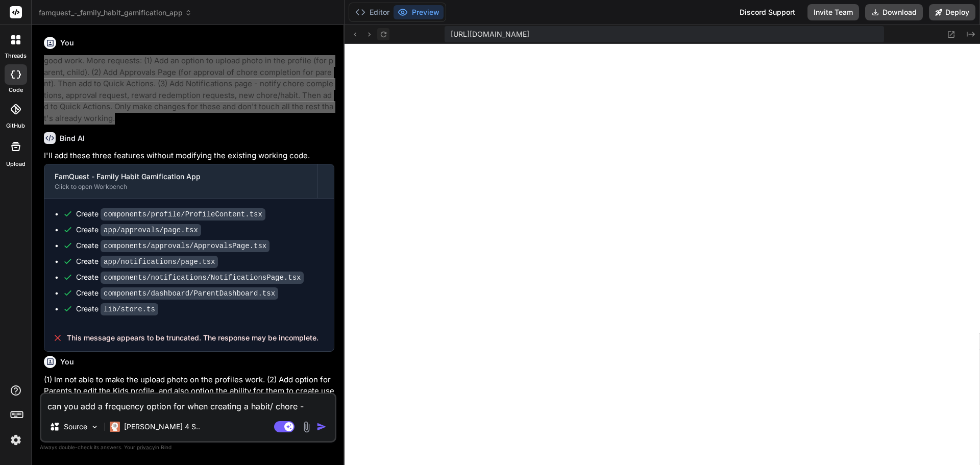 This screenshot has width=980, height=465. Describe the element at coordinates (372, 12) in the screenshot. I see `button: Editor` at that location.